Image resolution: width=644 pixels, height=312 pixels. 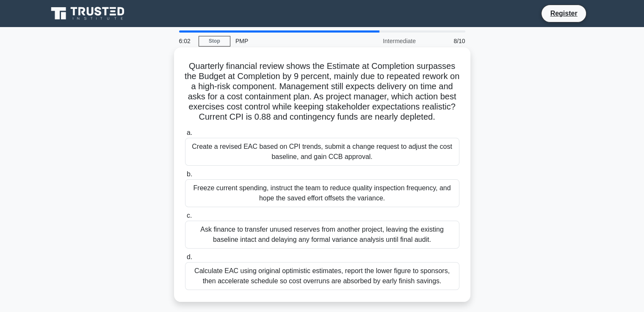 What do you see at coordinates (446, 41) in the screenshot?
I see `div: 8/10` at bounding box center [446, 41].